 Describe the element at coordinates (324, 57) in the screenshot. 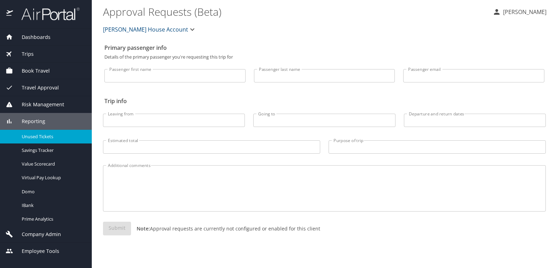

I see `p: Details of the primary passenger you're requesting this trip for` at that location.